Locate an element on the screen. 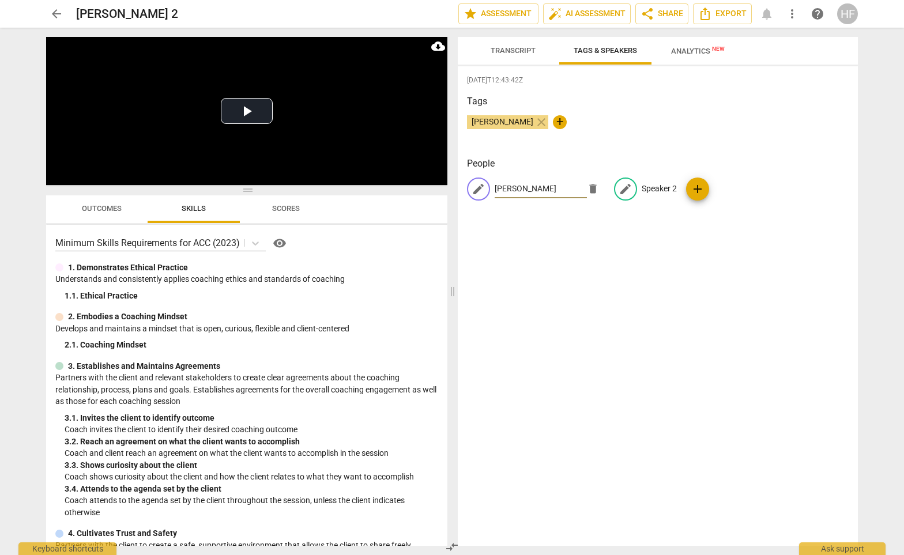  button: Assessment is located at coordinates (498, 14).